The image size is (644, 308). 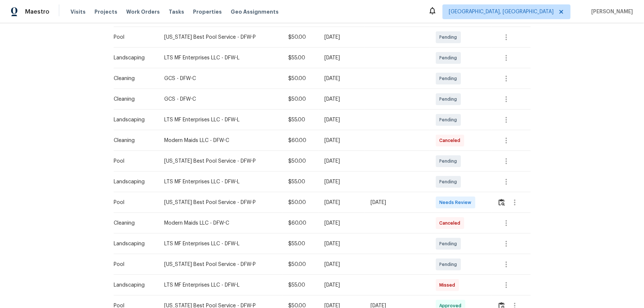 I want to click on span: Missed, so click(x=449, y=285).